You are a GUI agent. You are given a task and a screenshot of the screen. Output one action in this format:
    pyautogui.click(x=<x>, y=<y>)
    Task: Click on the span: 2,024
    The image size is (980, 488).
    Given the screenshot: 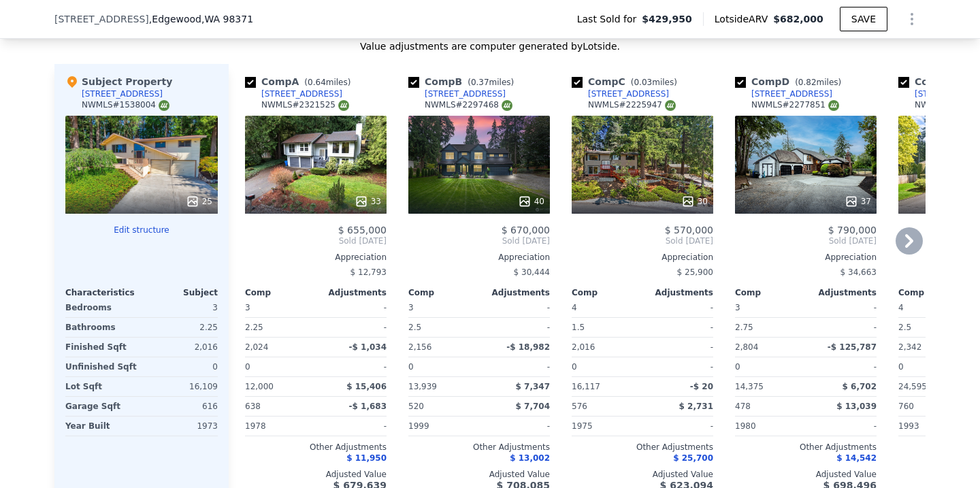 What is the action you would take?
    pyautogui.click(x=256, y=347)
    